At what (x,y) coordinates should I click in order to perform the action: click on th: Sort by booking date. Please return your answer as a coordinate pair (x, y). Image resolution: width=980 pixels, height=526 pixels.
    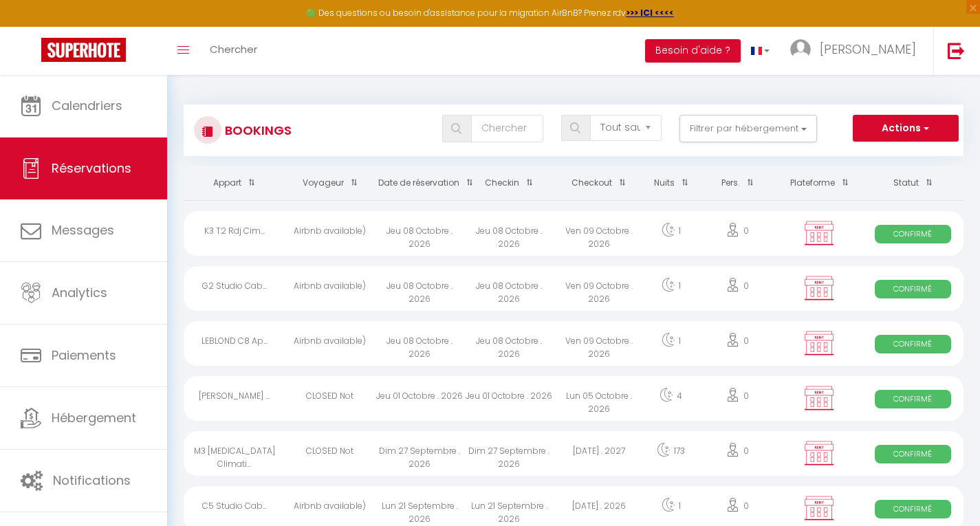
    Looking at the image, I should click on (419, 183).